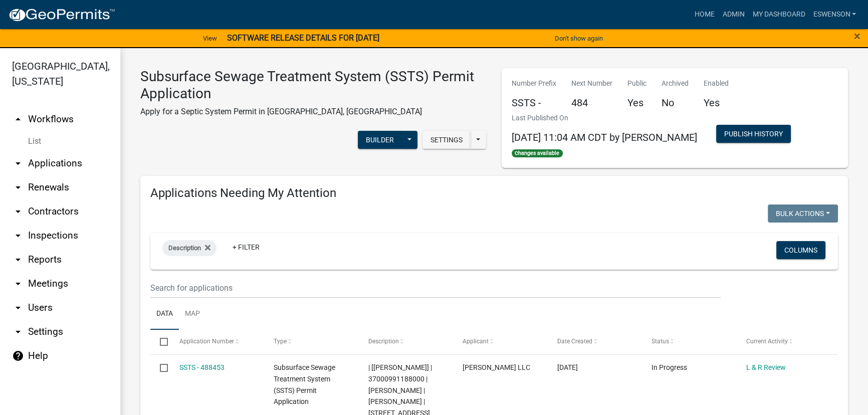 This screenshot has width=868, height=415. I want to click on a: eswenson, so click(835, 15).